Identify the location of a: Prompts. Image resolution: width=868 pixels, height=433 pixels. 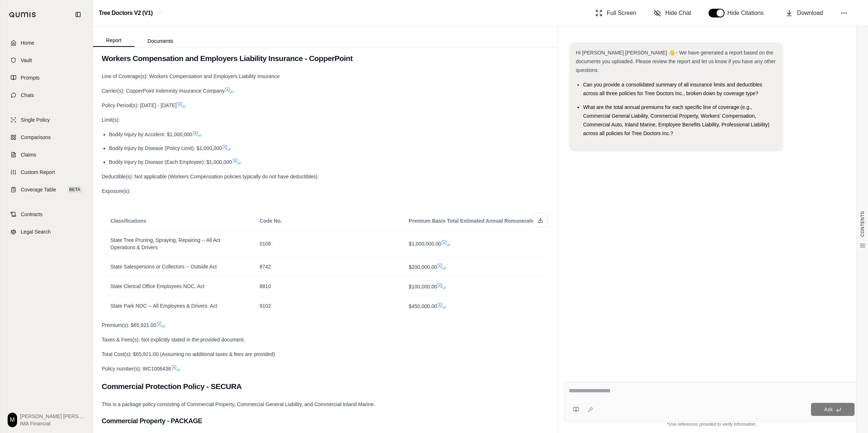
(47, 78).